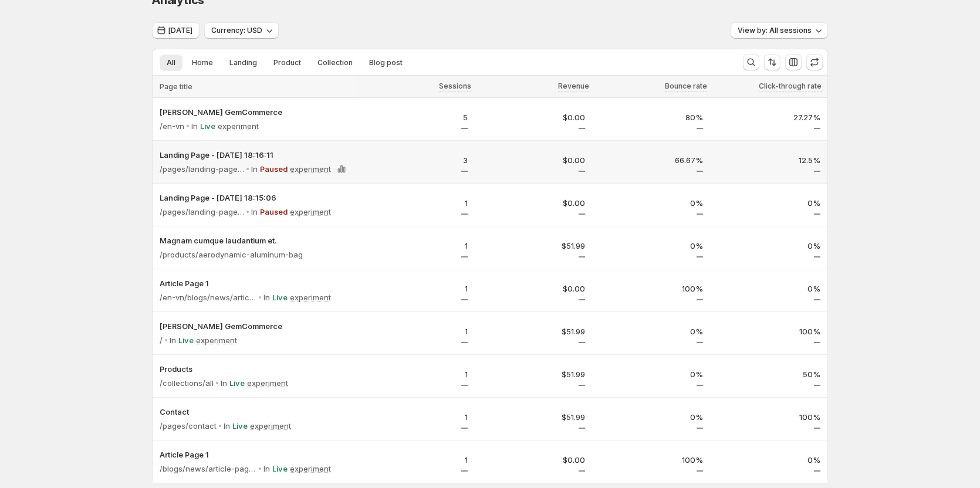 The image size is (980, 488). What do you see at coordinates (254, 370) in the screenshot?
I see `p: Products` at bounding box center [254, 370].